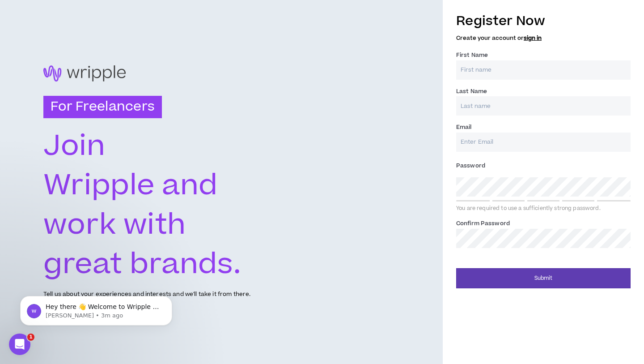 The width and height of the screenshot is (644, 364). What do you see at coordinates (89, 34) in the screenshot?
I see `div: message notification from Morgan, 3m ago. Hey there 👋 Welcome to Wripple 🙌 Take a look around! If...` at bounding box center [89, 34].